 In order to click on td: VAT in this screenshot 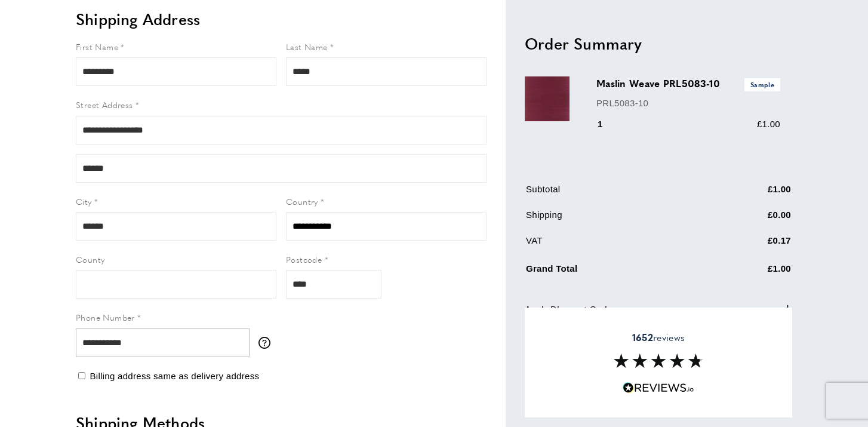, I will do `click(616, 245)`.